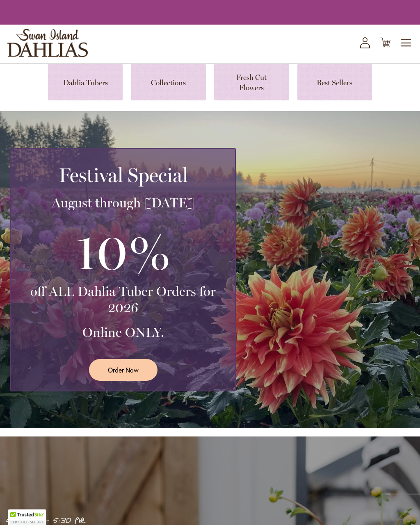 This screenshot has height=525, width=420. Describe the element at coordinates (123, 252) in the screenshot. I see `h3: 10%` at that location.